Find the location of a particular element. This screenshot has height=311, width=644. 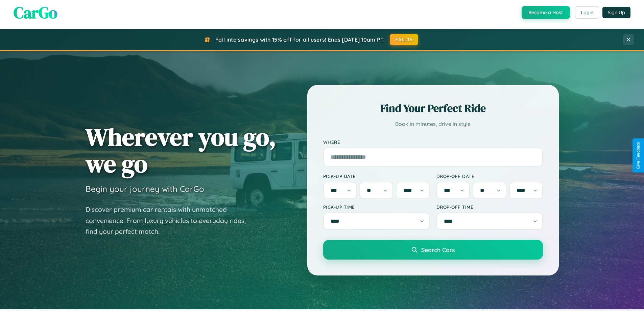

button: Sign Up is located at coordinates (616, 12).